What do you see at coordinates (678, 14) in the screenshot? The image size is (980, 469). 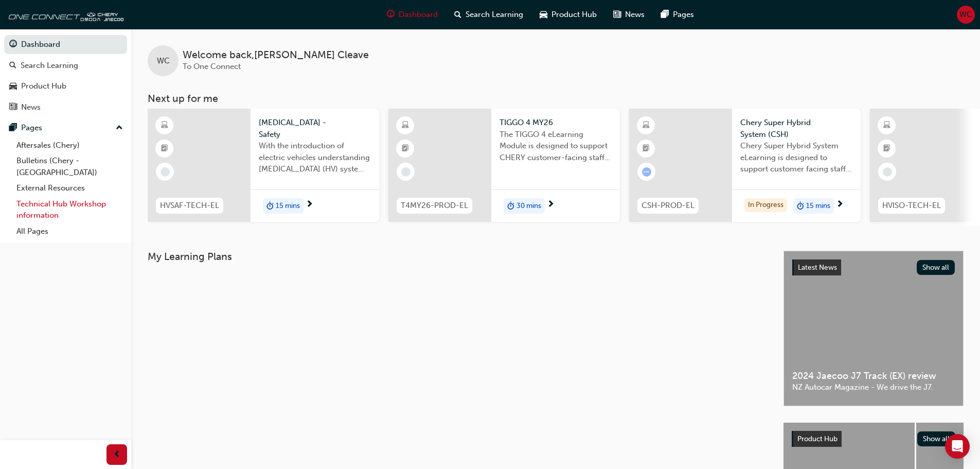 I see `a: pages-iconPages` at bounding box center [678, 14].